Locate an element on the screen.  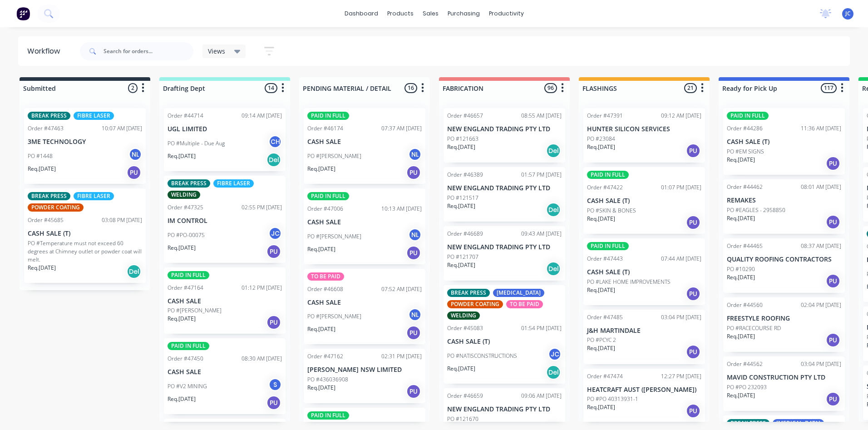
div: Order #45685 is located at coordinates (46, 220).